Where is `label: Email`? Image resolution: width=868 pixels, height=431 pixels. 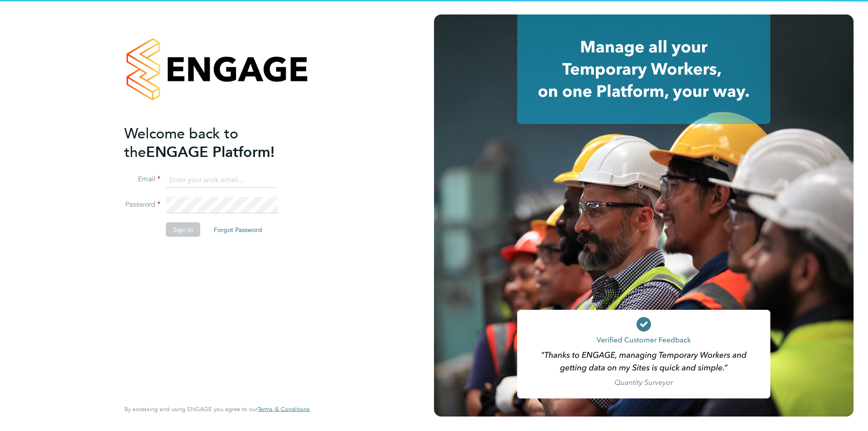 label: Email is located at coordinates (142, 179).